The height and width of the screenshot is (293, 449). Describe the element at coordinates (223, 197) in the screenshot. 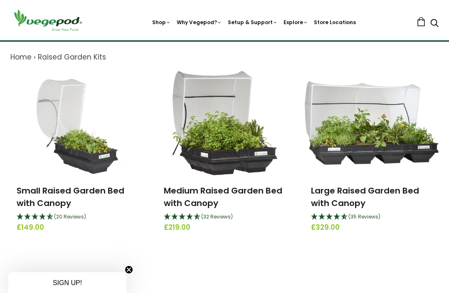

I see `a: Medium Raised Garden Bed with Canopy` at that location.